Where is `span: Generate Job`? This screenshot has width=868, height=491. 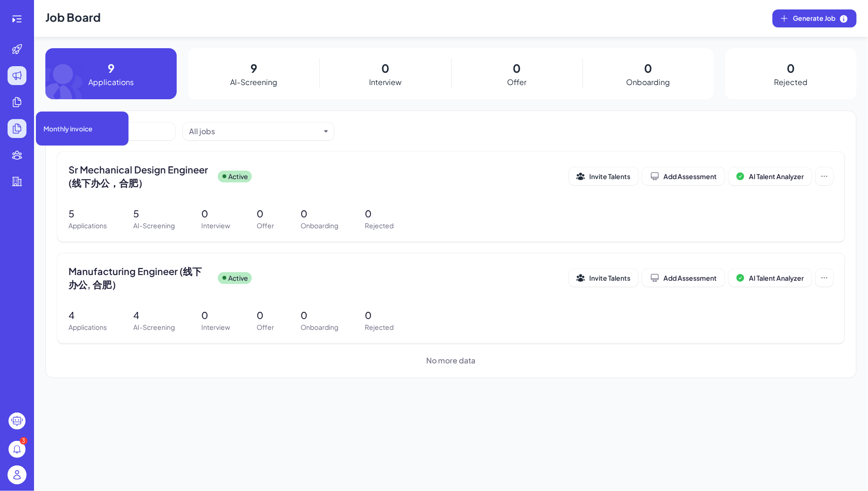
span: Generate Job is located at coordinates (821, 18).